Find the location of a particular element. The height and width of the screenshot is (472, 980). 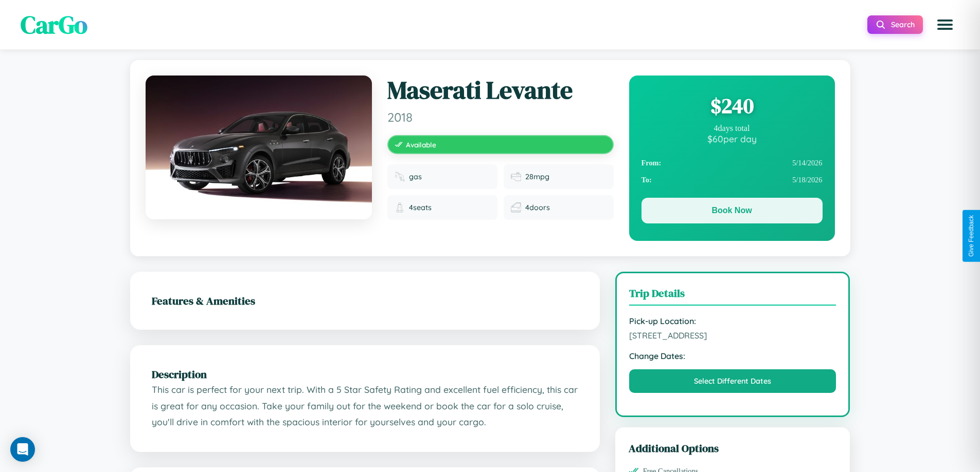

h1: Maserati Levante is located at coordinates (501, 90).